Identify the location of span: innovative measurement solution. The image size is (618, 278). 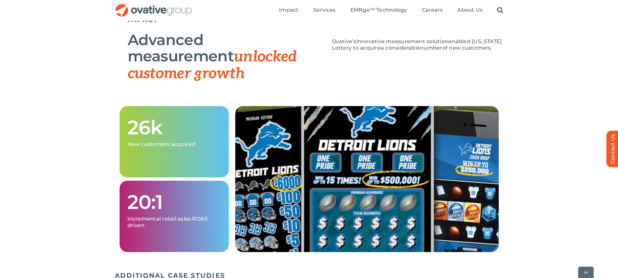
(402, 41).